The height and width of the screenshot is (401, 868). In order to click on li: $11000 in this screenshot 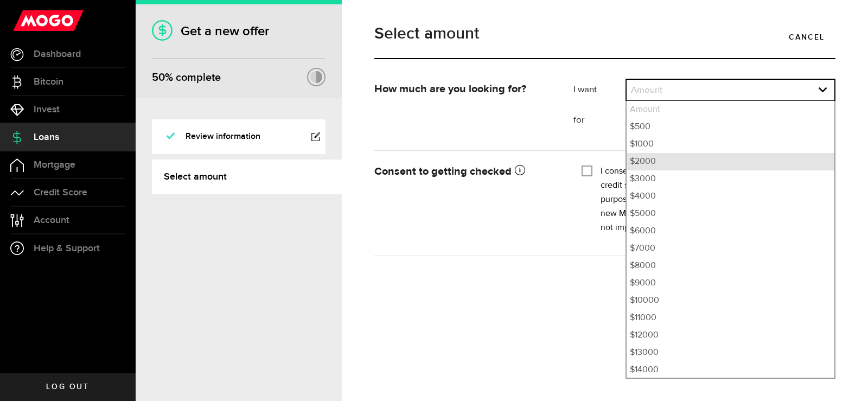, I will do `click(730, 318)`.